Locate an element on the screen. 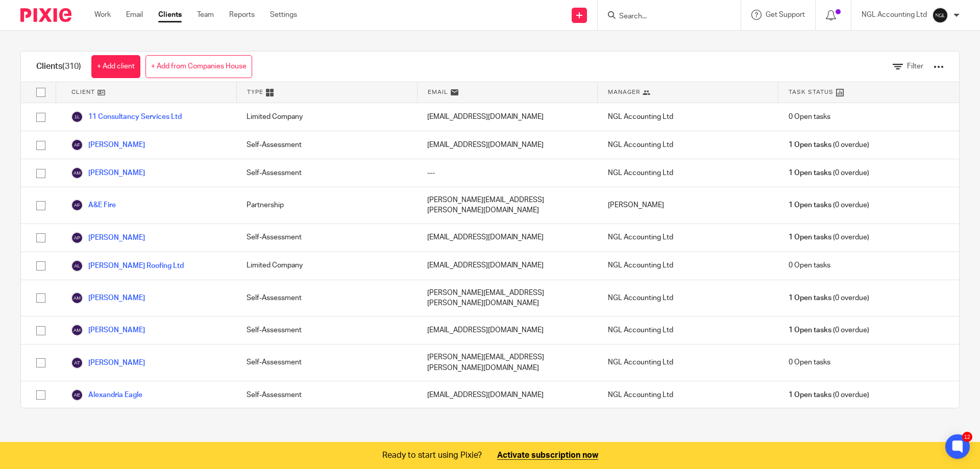  a: A&E Fire is located at coordinates (93, 206).